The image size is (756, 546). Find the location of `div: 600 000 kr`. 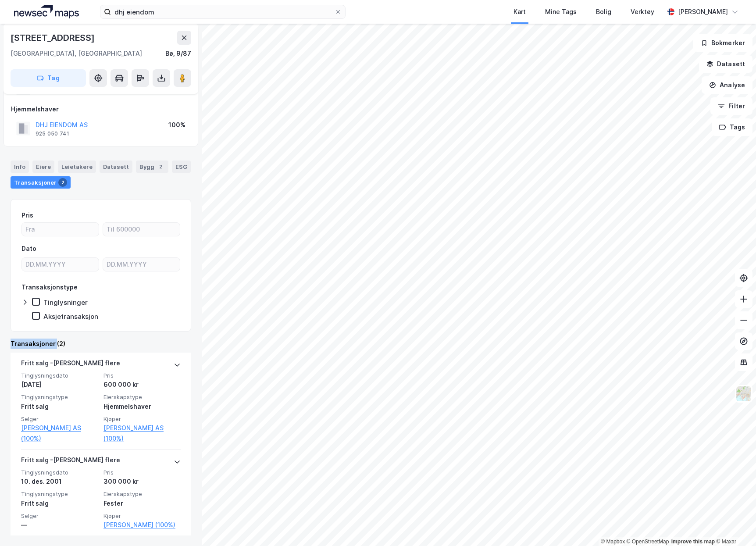

div: 600 000 kr is located at coordinates (142, 384).